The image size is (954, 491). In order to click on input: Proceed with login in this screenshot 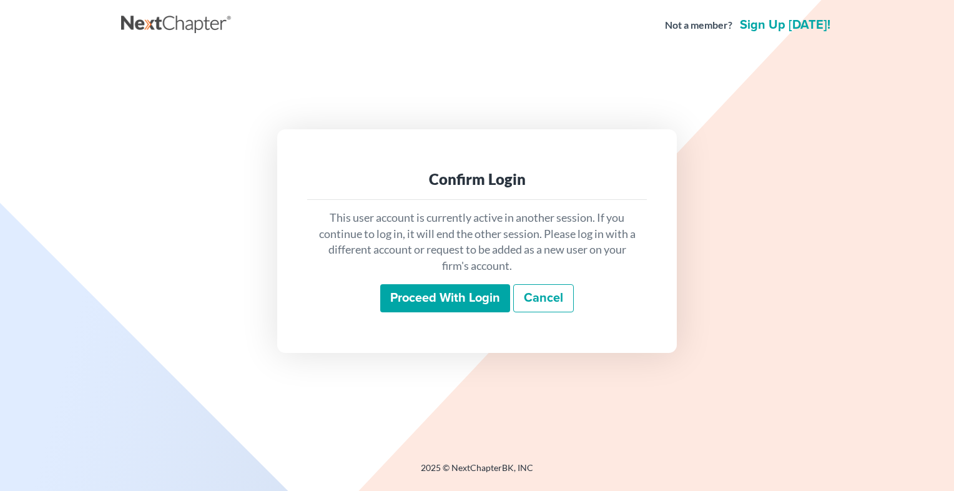, I will do `click(445, 299)`.